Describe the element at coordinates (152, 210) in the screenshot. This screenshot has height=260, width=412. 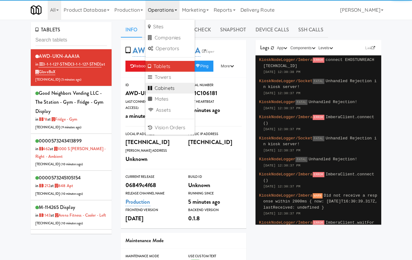
I see `div: Frontend Version` at that location.